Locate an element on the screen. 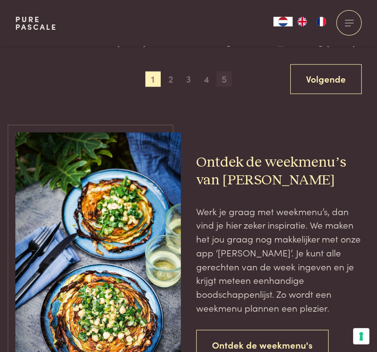 The width and height of the screenshot is (377, 352). span: 2 is located at coordinates (171, 79).